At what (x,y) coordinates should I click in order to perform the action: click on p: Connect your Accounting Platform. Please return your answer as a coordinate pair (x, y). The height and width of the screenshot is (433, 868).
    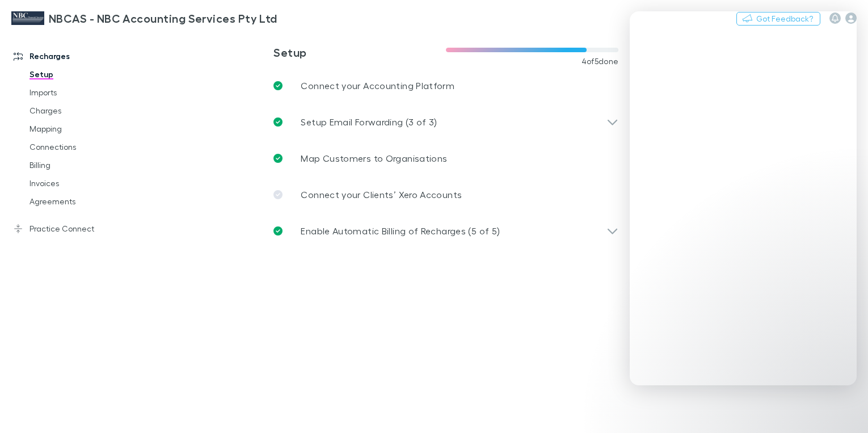
    Looking at the image, I should click on (377, 86).